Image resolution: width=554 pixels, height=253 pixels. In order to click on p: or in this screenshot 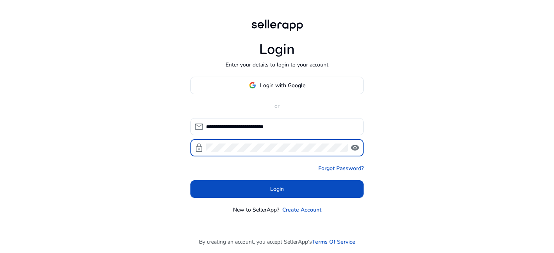, I will do `click(277, 106)`.